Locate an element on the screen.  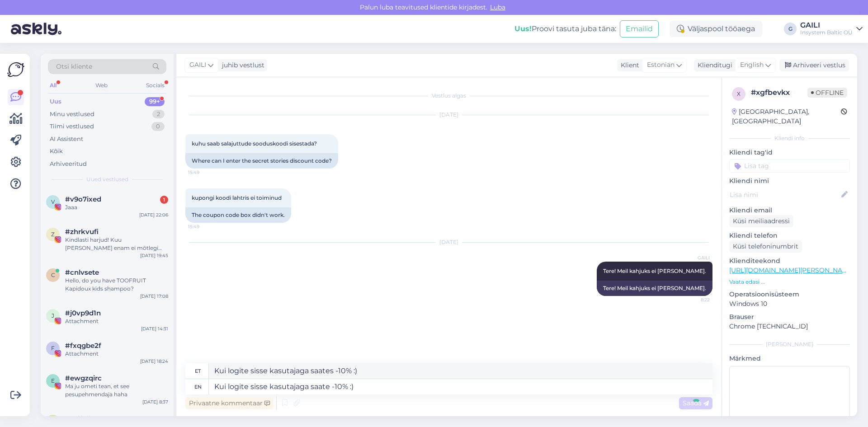
div: 1 is located at coordinates (164, 200).